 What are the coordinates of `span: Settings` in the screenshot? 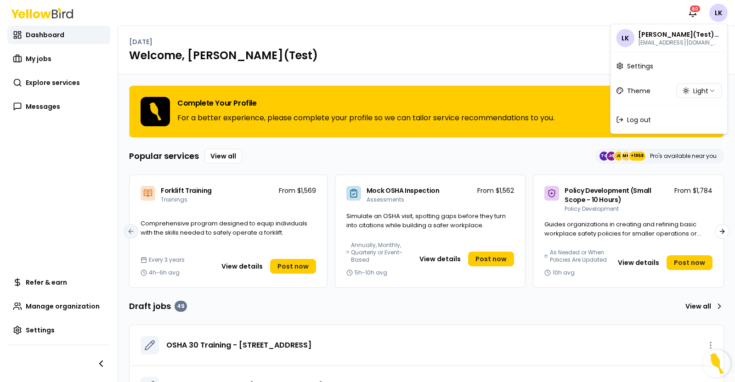 It's located at (640, 66).